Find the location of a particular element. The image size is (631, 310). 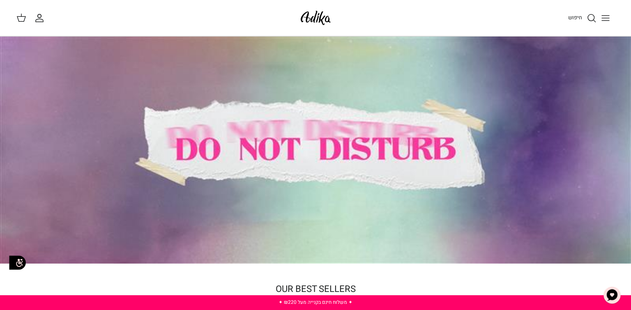

span: OUR BEST SELLERS is located at coordinates (315, 289).